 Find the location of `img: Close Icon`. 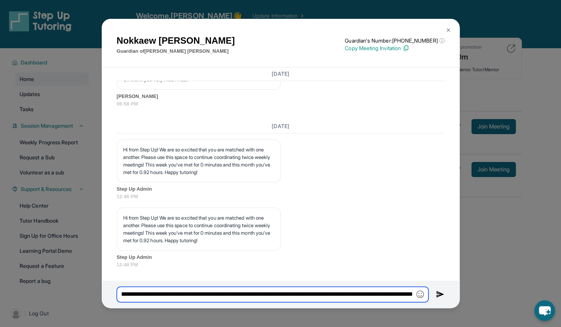

img: Close Icon is located at coordinates (448, 30).